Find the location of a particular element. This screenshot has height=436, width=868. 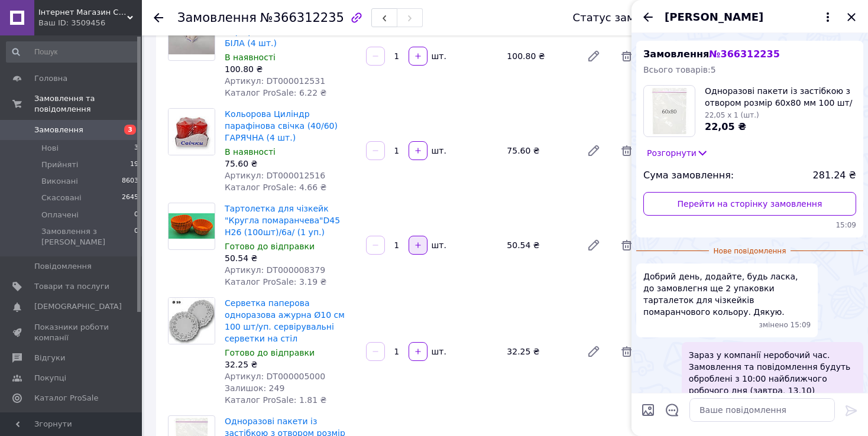

span: Повідомлення is located at coordinates (63, 266).